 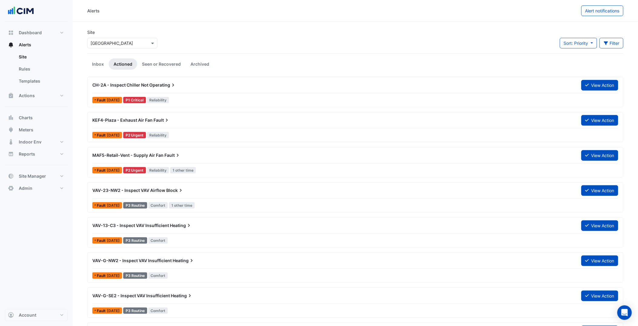 I want to click on button: Meters, so click(x=36, y=130).